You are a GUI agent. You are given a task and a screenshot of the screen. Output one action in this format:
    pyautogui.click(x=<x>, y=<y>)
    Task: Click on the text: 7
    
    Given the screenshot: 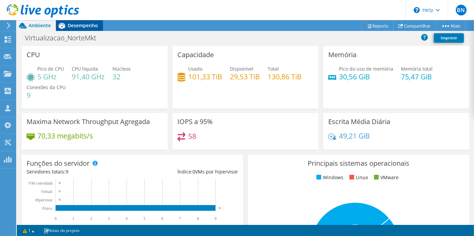 What is the action you would take?
    pyautogui.click(x=180, y=219)
    